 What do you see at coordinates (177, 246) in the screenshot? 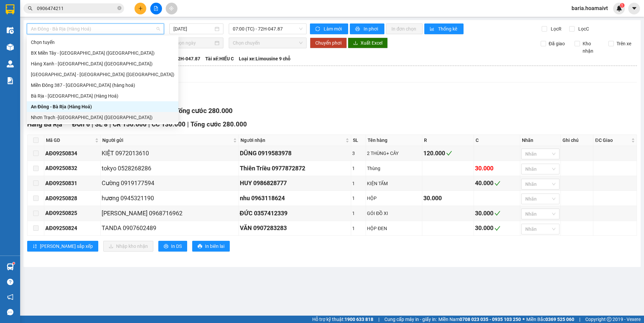
I see `span: In DS` at bounding box center [177, 246].